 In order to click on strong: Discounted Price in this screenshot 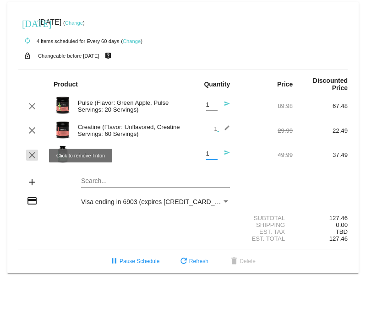, I will do `click(330, 84)`.